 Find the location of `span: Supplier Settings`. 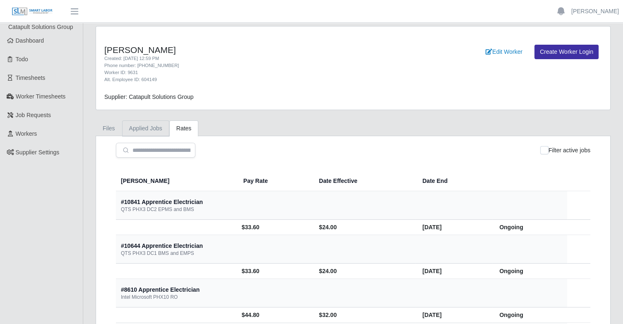

span: Supplier Settings is located at coordinates (38, 152).